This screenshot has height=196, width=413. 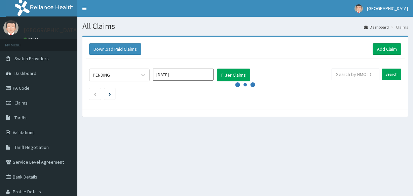 What do you see at coordinates (101, 75) in the screenshot?
I see `div: PENDING` at bounding box center [101, 75].